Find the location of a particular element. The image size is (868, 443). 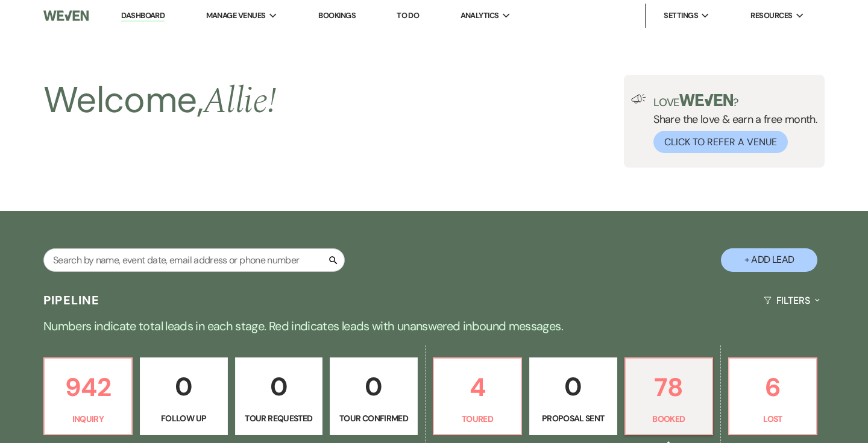

span: Settings is located at coordinates (680, 16).